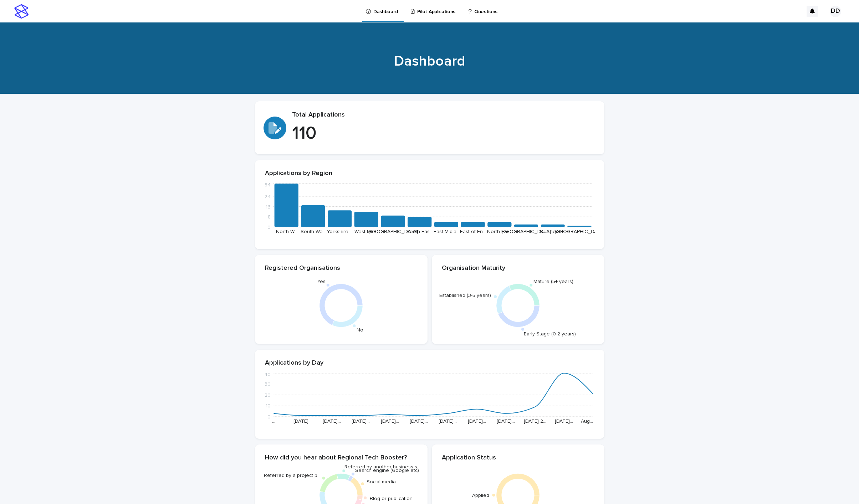 The image size is (859, 504). I want to click on tspan: 40, so click(267, 374).